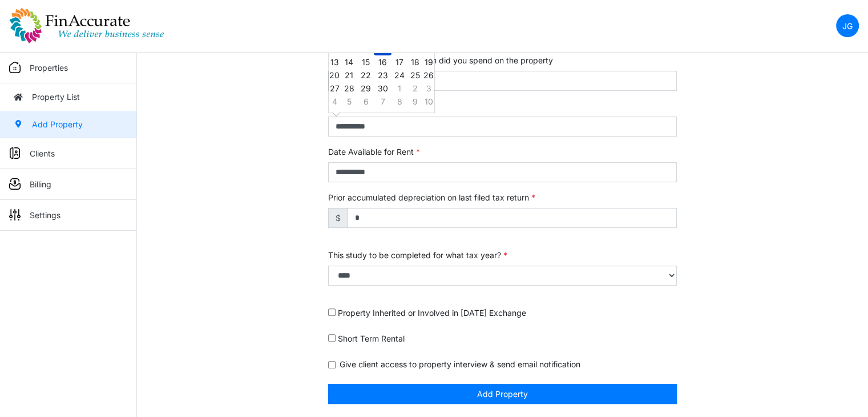 This screenshot has height=417, width=868. I want to click on div: Give client access to property interview & send email notification, so click(503, 364).